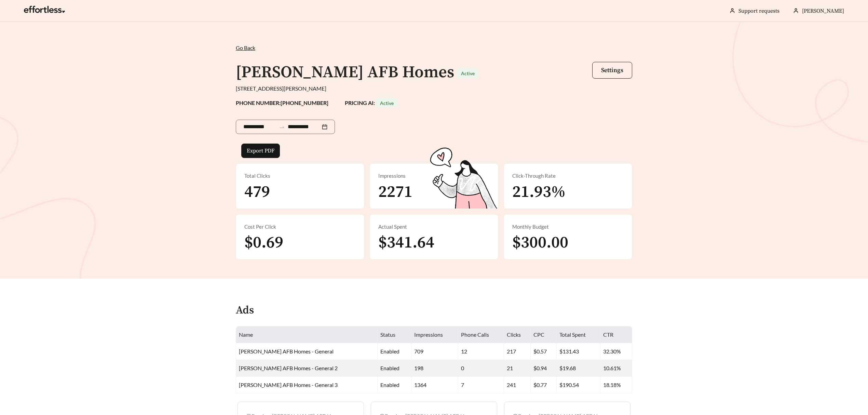  Describe the element at coordinates (264, 242) in the screenshot. I see `span: $0.69` at that location.